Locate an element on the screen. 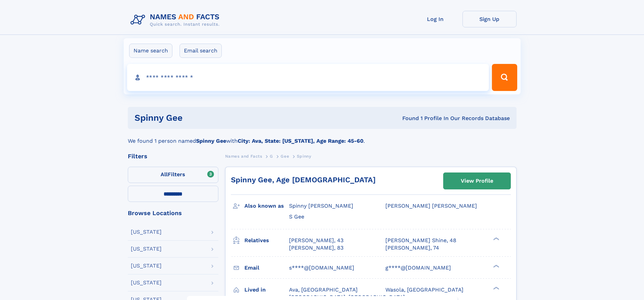 The width and height of the screenshot is (644, 300). h3: Also known as is located at coordinates (267, 206).